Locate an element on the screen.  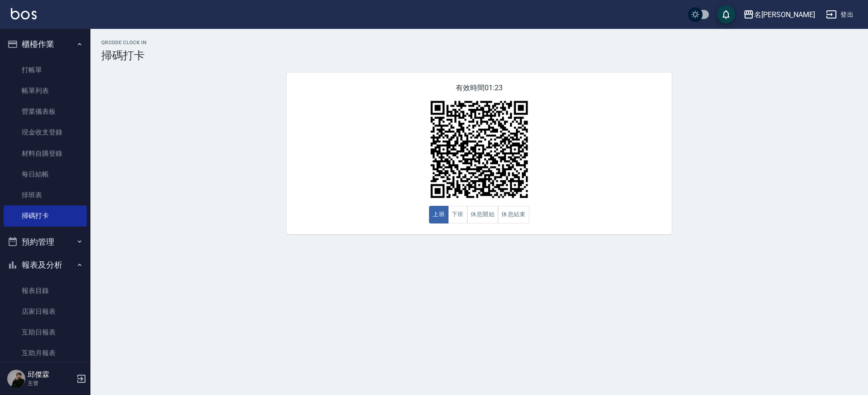
a: 每日結帳 is located at coordinates (46, 175).